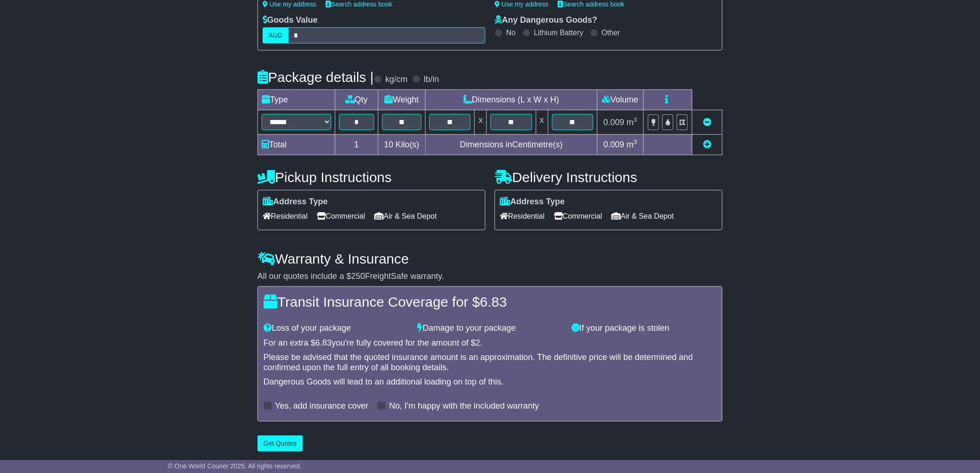  I want to click on button: Get Quotes, so click(280, 443).